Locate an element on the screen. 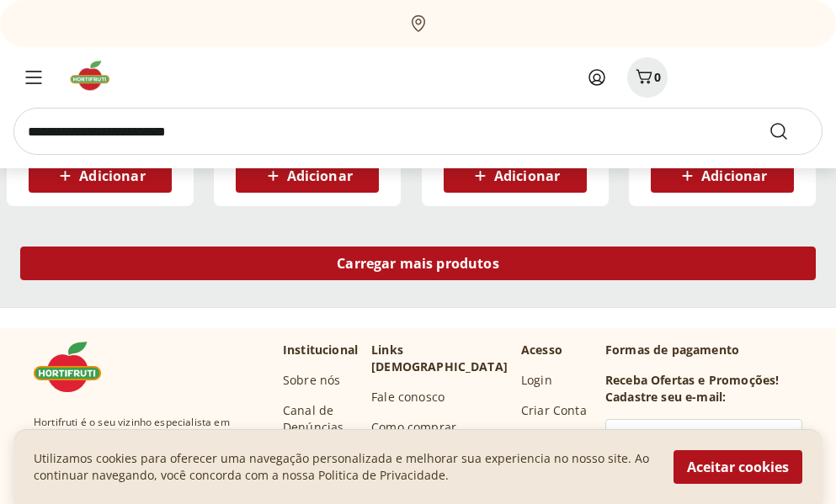  a: Fale conosco is located at coordinates (408, 397).